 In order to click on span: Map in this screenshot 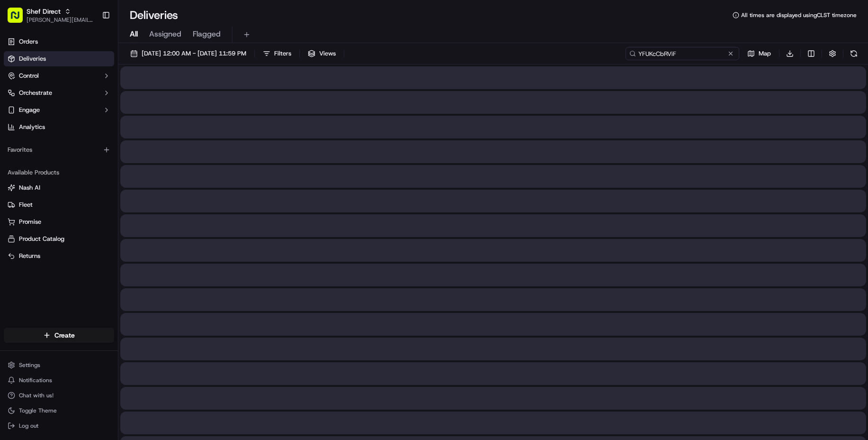, I will do `click(765, 53)`.